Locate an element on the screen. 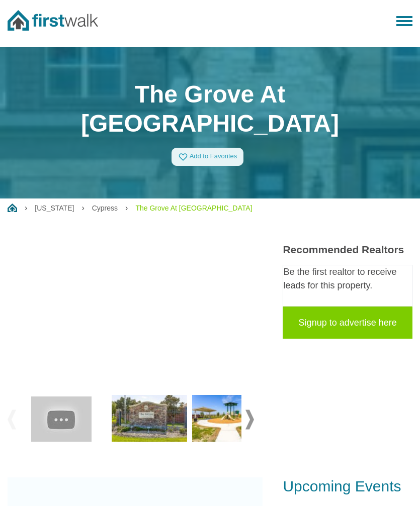  a: Add to Favorites is located at coordinates (208, 157).